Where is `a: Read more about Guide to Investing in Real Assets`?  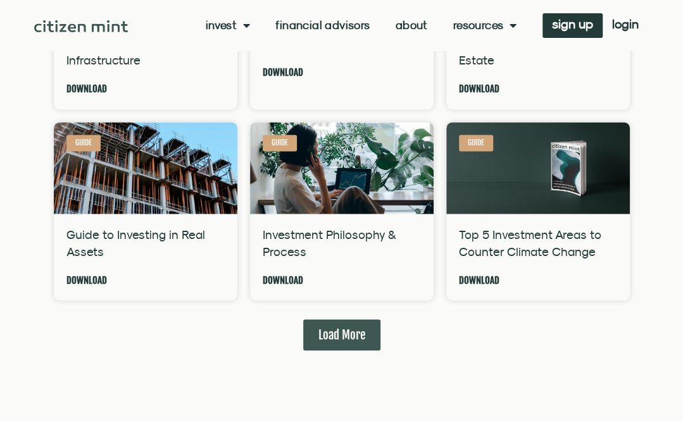 a: Read more about Guide to Investing in Real Assets is located at coordinates (87, 280).